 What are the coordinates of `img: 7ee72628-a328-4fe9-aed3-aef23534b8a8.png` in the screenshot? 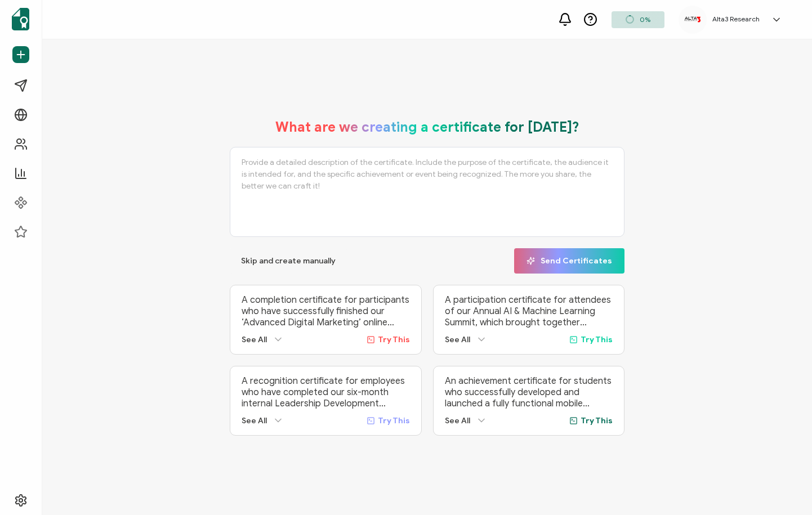 It's located at (692, 19).